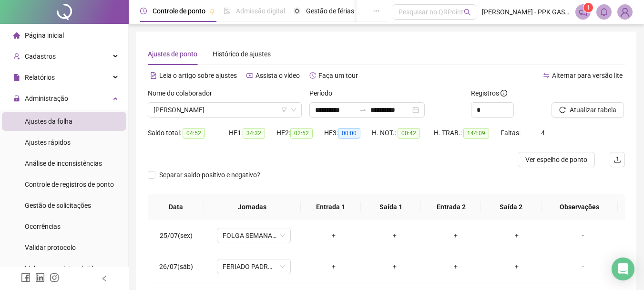  What do you see at coordinates (617, 159) in the screenshot?
I see `span: upload` at bounding box center [617, 159].